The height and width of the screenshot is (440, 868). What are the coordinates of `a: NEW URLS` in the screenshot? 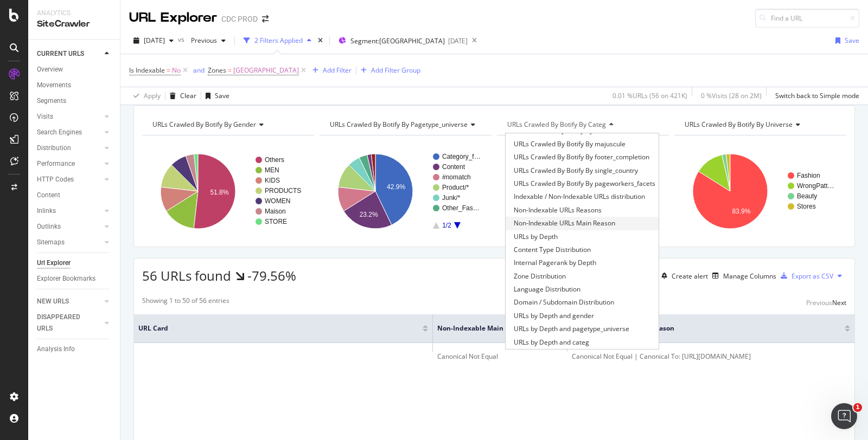 It's located at (69, 302).